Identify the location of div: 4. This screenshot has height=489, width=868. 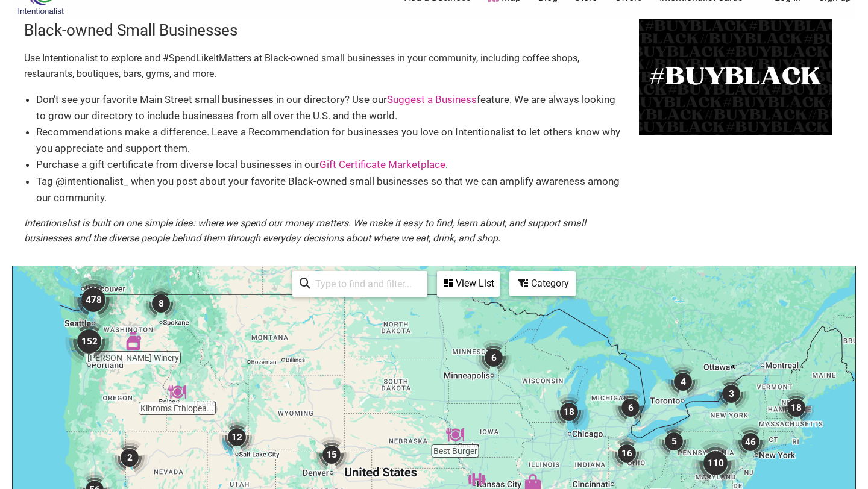
(683, 382).